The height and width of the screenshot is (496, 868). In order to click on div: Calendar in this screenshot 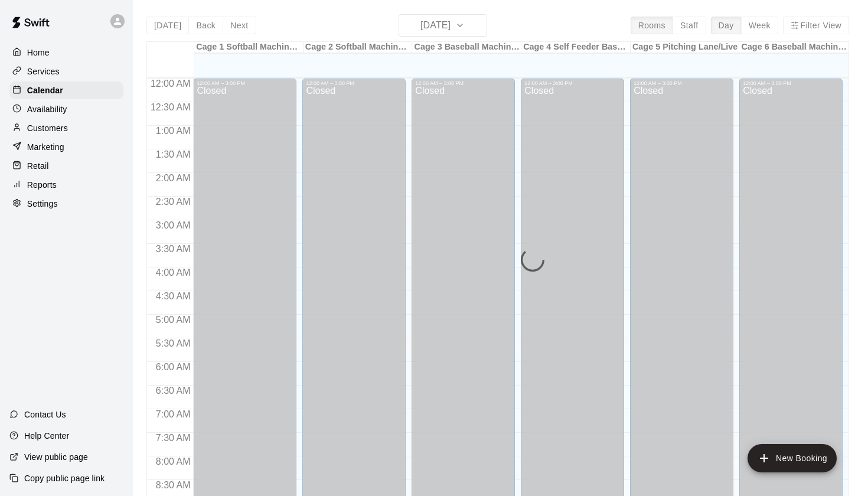, I will do `click(66, 91)`.